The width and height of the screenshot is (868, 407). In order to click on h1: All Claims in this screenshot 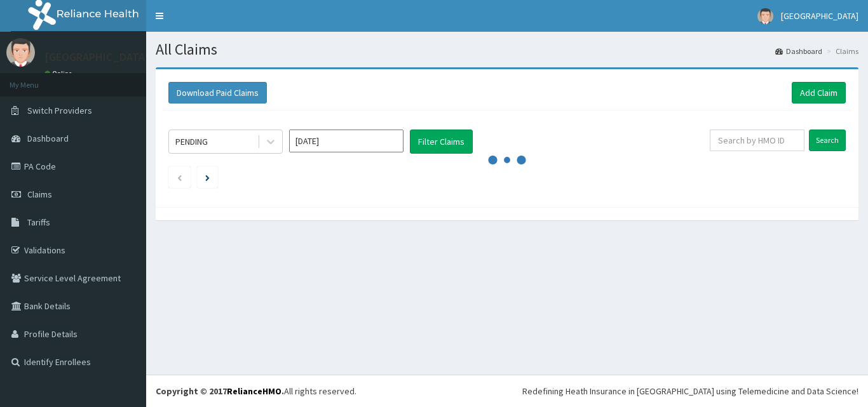, I will do `click(507, 50)`.